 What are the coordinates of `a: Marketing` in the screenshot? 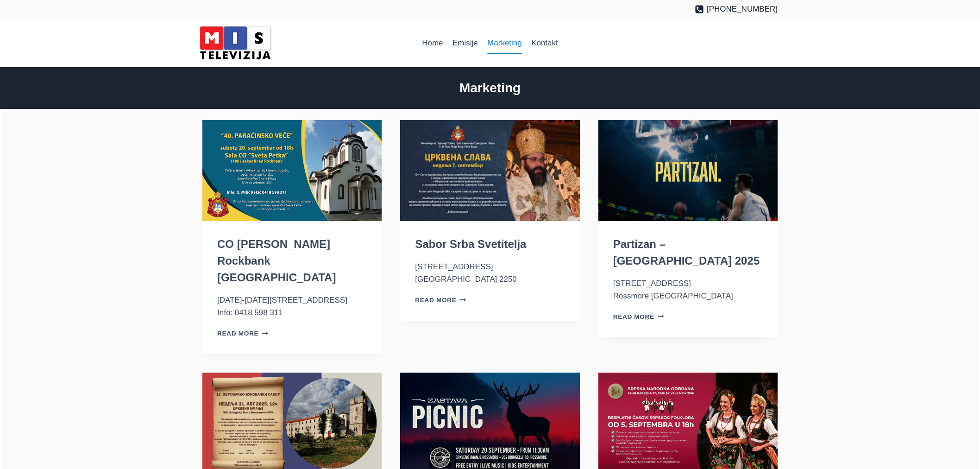 It's located at (505, 43).